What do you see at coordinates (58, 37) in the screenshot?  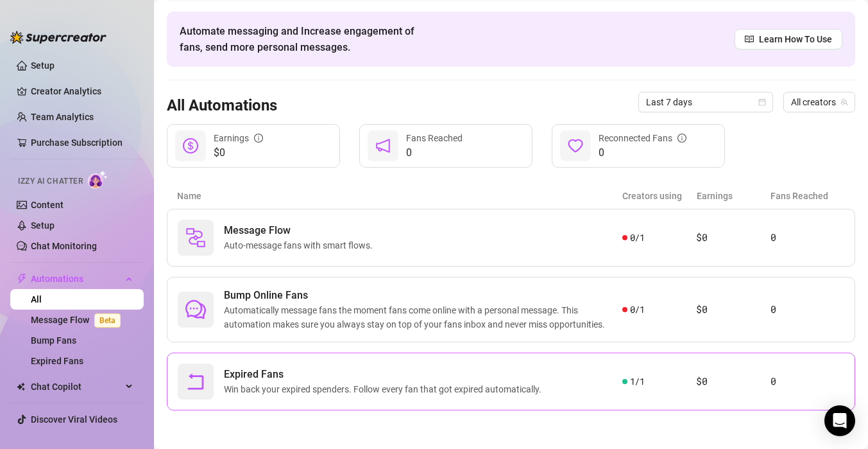 I see `img: logo-BBDzfeDw.svg` at bounding box center [58, 37].